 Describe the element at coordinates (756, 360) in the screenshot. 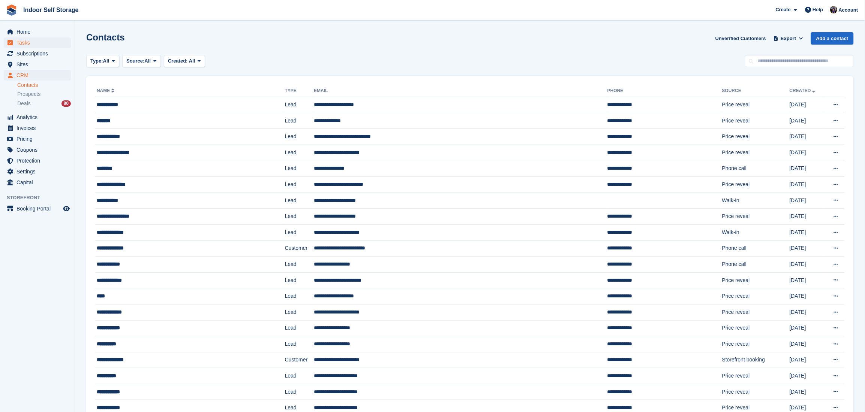

I see `td: Storefront booking` at that location.